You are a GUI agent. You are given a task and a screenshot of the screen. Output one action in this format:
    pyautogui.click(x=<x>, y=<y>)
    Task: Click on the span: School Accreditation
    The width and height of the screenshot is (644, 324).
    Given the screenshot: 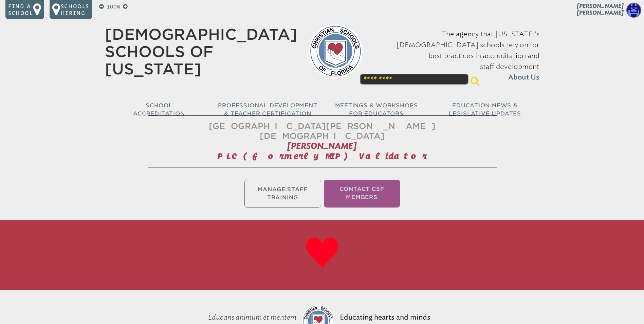 What is the action you would take?
    pyautogui.click(x=159, y=109)
    